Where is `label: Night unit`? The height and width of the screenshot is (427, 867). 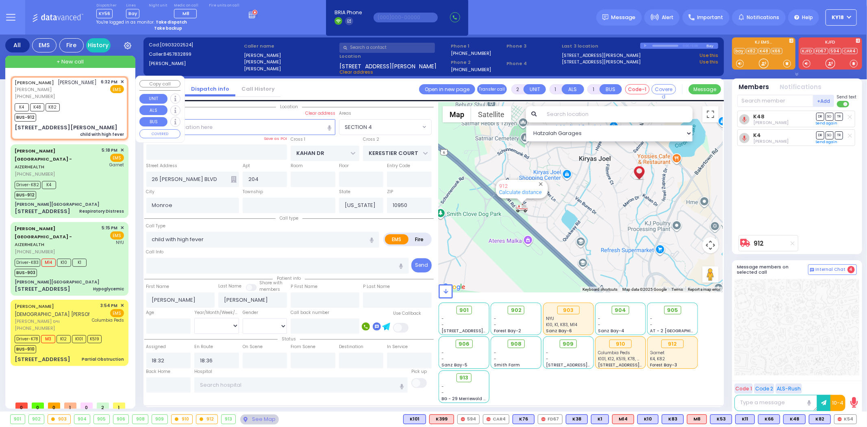
label: Night unit is located at coordinates (158, 6).